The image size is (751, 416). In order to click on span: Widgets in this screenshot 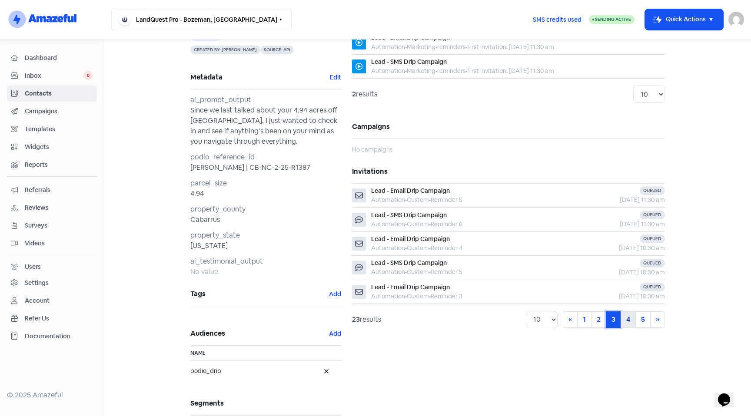, I will do `click(59, 147)`.